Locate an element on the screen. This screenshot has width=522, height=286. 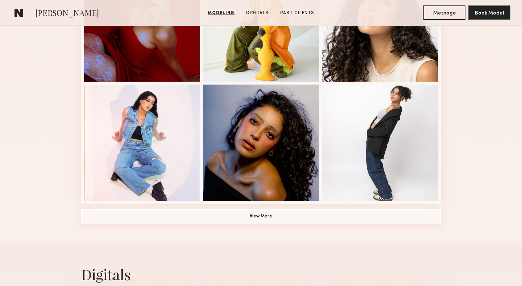
a: Book Model is located at coordinates (489, 12).